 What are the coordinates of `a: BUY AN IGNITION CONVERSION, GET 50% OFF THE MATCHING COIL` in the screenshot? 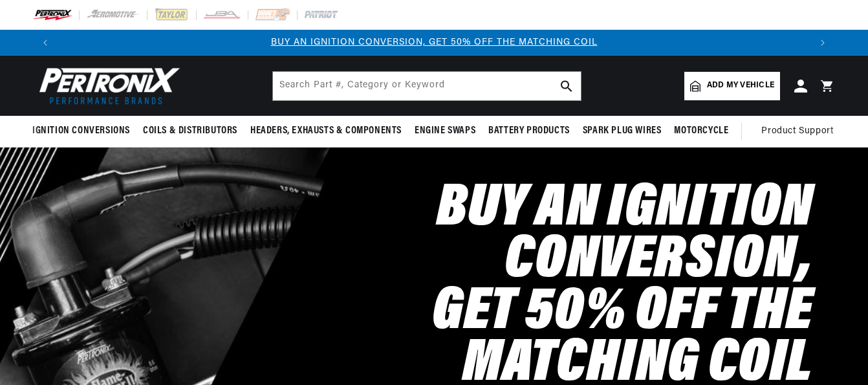 It's located at (434, 42).